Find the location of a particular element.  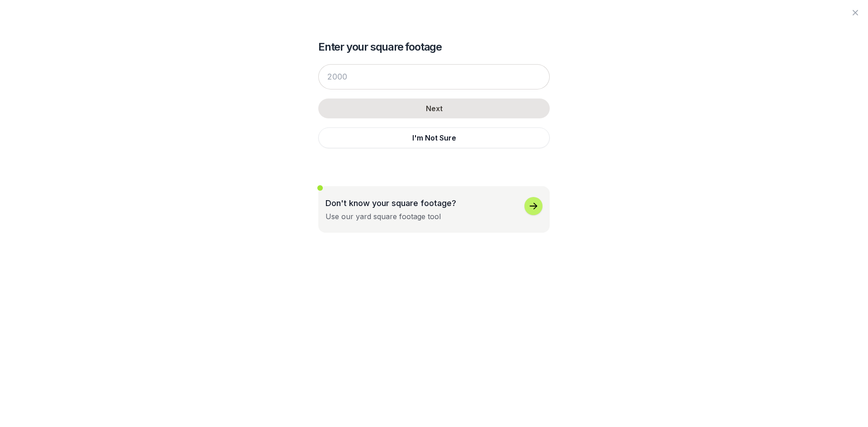

div: Use our yard square footage tool is located at coordinates (383, 216).